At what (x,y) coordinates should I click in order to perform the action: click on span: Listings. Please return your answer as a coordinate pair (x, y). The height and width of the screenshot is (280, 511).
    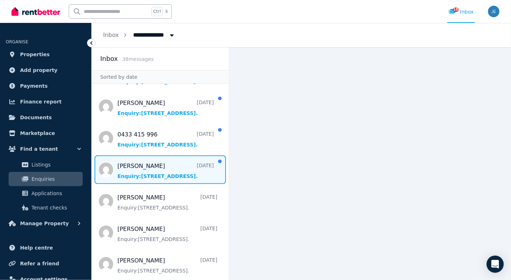
    Looking at the image, I should click on (56, 165).